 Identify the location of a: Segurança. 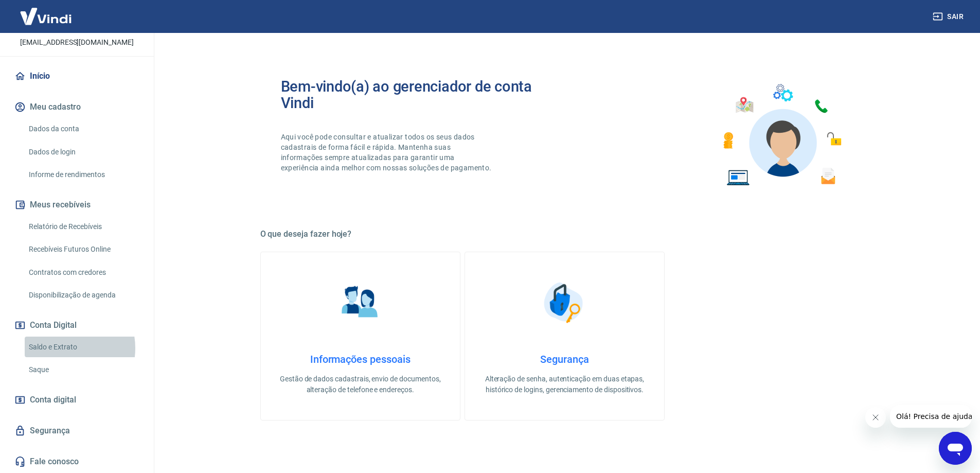
(76, 430).